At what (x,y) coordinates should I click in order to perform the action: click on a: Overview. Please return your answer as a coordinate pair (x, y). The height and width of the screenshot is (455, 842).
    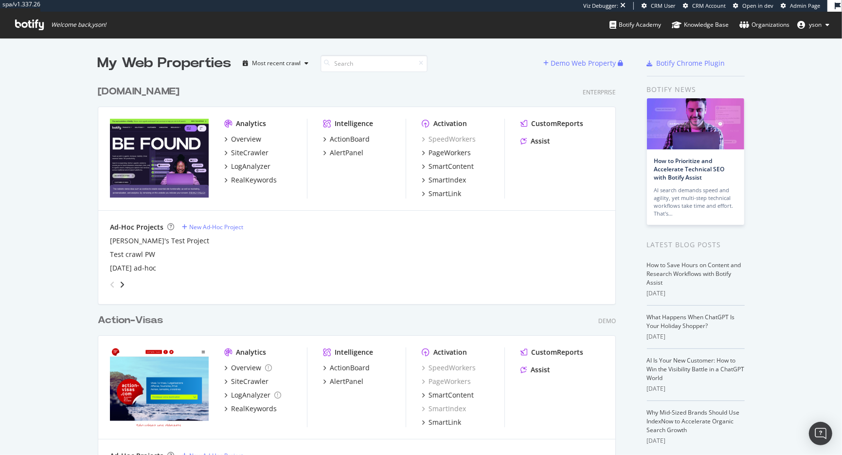
    Looking at the image, I should click on (248, 368).